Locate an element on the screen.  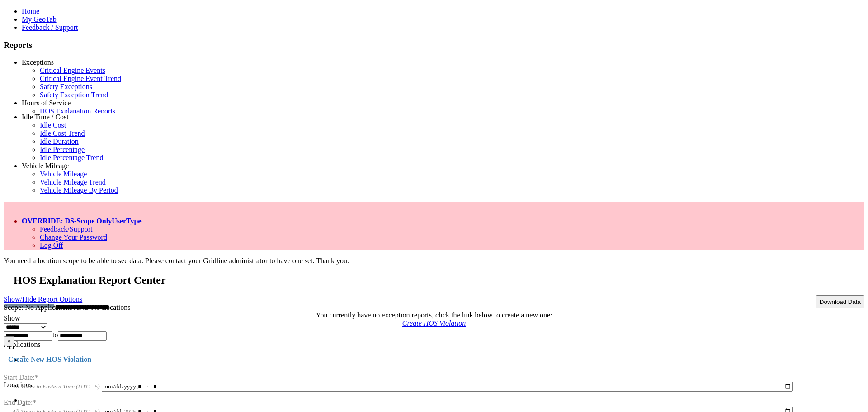
a: Log Off is located at coordinates (51, 245).